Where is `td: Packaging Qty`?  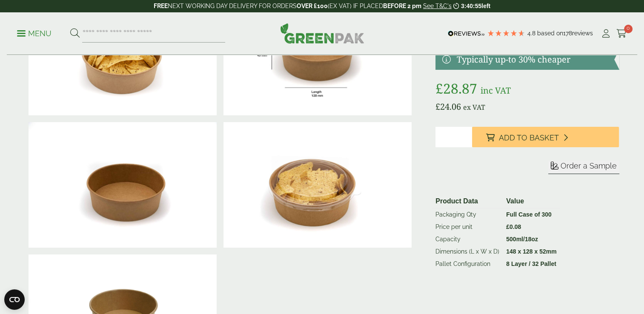 td: Packaging Qty is located at coordinates (467, 215).